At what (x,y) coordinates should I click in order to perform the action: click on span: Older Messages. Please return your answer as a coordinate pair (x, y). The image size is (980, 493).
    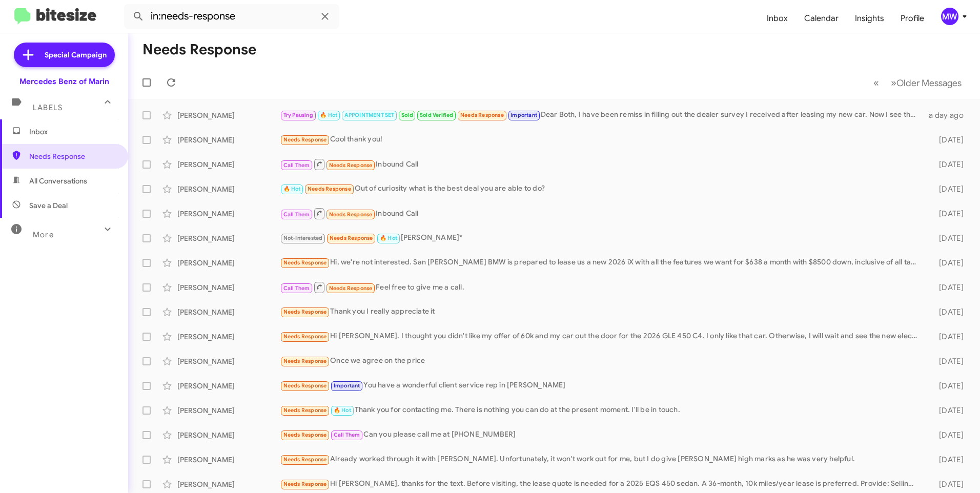
    Looking at the image, I should click on (929, 83).